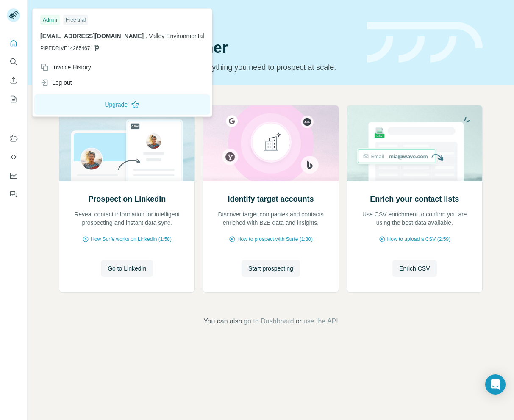 The height and width of the screenshot is (420, 514). What do you see at coordinates (75, 20) in the screenshot?
I see `div: Free trial` at bounding box center [75, 20].